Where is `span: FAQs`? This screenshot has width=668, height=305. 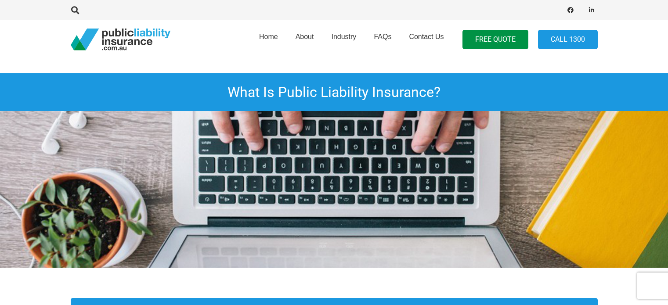 span: FAQs is located at coordinates (382, 36).